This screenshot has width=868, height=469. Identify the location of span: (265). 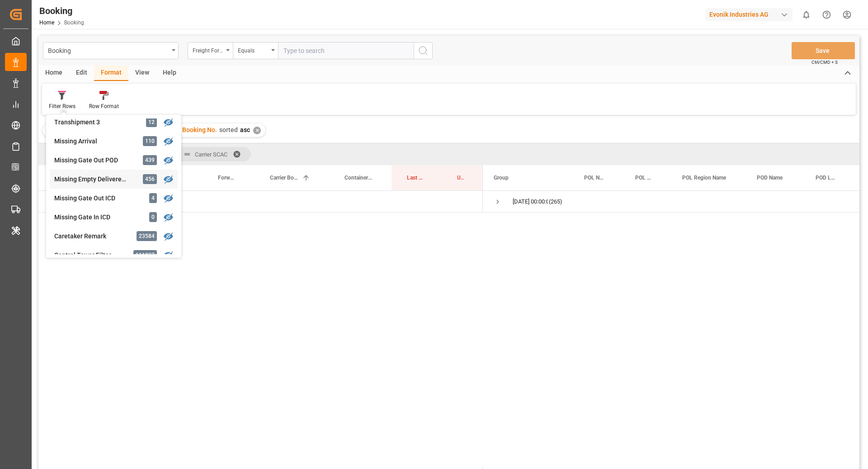
(556, 202).